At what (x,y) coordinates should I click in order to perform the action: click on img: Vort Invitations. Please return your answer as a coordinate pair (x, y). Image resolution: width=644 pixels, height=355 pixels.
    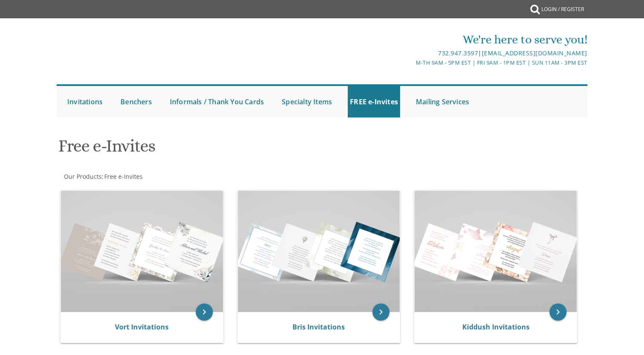
    Looking at the image, I should click on (142, 251).